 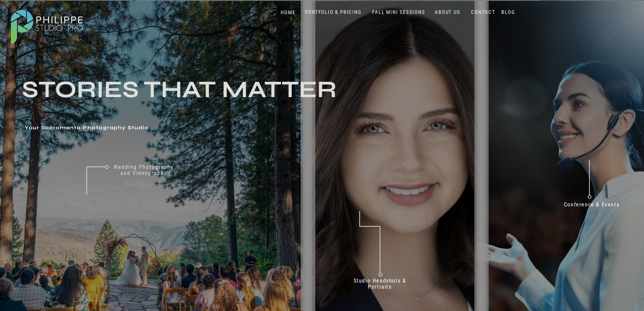 What do you see at coordinates (333, 12) in the screenshot?
I see `a: PORTFOLIO & PRICING` at bounding box center [333, 12].